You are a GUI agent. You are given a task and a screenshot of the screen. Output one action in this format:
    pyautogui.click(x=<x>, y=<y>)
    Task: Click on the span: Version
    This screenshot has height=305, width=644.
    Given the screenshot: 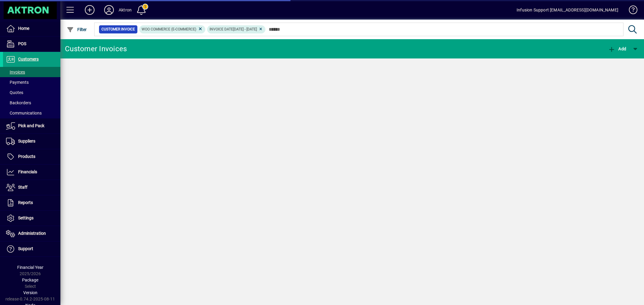 What is the action you would take?
    pyautogui.click(x=30, y=293)
    